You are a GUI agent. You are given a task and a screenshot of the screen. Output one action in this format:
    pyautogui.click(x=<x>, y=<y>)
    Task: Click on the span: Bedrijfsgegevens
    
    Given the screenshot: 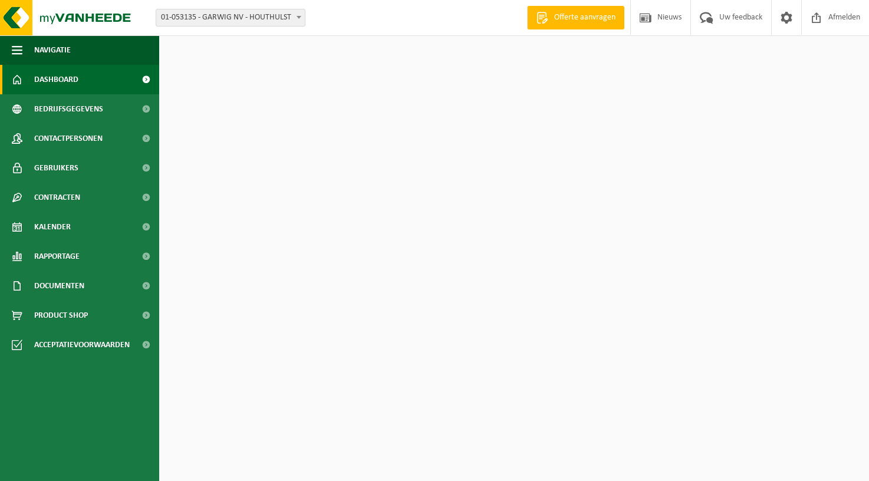 What is the action you would take?
    pyautogui.click(x=68, y=109)
    